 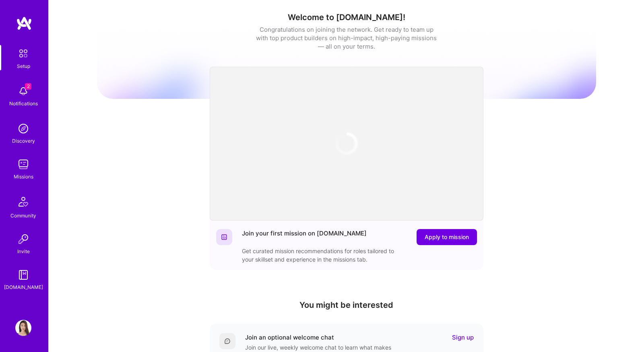 What do you see at coordinates (346, 38) in the screenshot?
I see `div: Congratulations on joining the network. Get ready to team up with top product builders on high-im...` at bounding box center [346, 38].